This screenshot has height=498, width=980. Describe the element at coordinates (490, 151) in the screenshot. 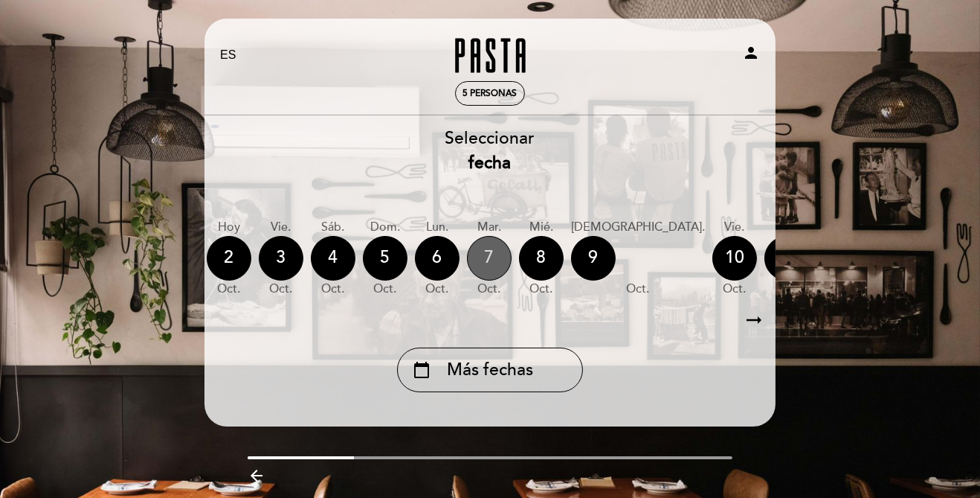

I see `div: Seleccionar` at that location.